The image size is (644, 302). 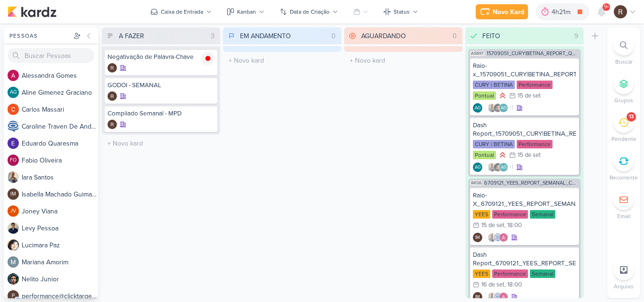 What do you see at coordinates (493, 285) in the screenshot?
I see `div: 16 de set` at bounding box center [493, 285].